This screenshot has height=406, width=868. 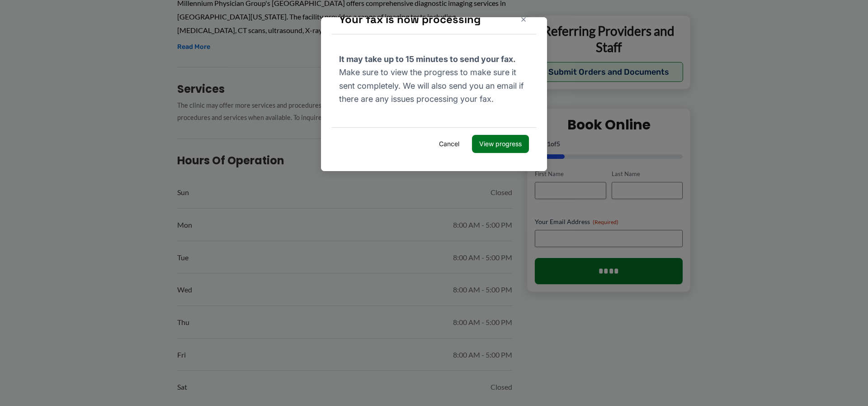 I want to click on span: (Required), so click(x=605, y=221).